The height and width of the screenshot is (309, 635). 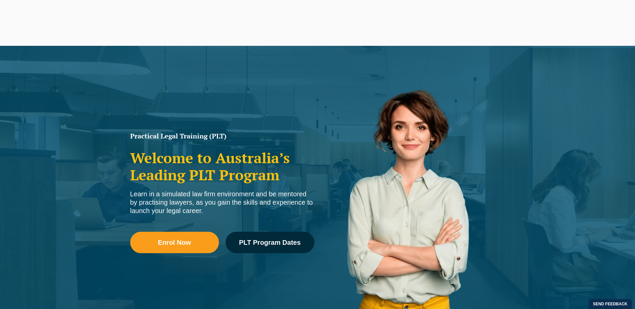 What do you see at coordinates (270, 243) in the screenshot?
I see `span: PLT Program Dates` at bounding box center [270, 243].